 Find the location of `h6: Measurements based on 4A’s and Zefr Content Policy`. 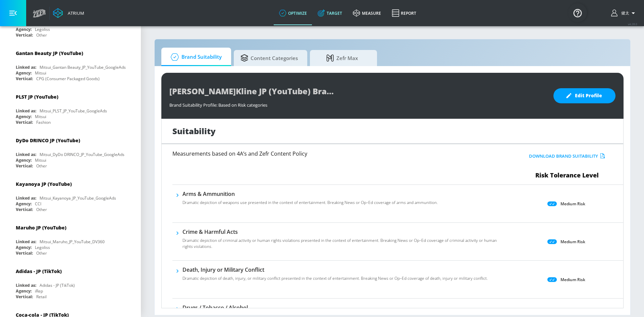

h6: Measurements based on 4A’s and Zefr Content Policy is located at coordinates (322, 154).